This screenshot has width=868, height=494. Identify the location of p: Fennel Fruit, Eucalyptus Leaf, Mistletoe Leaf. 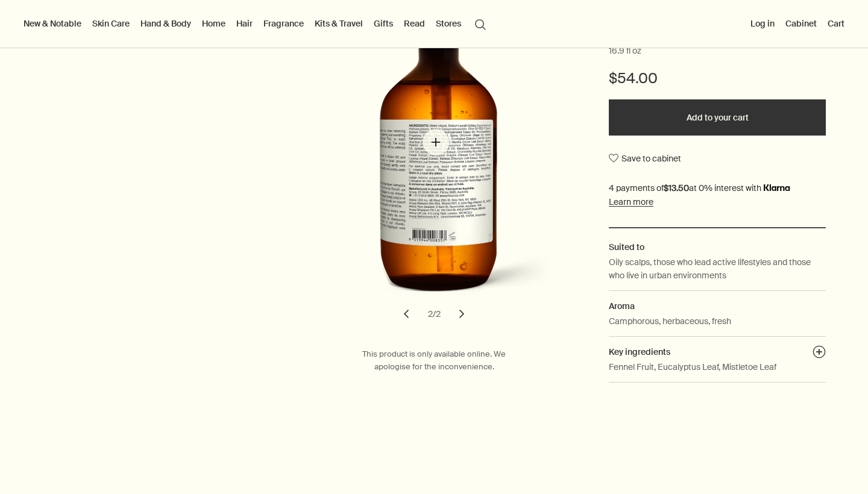
(693, 367).